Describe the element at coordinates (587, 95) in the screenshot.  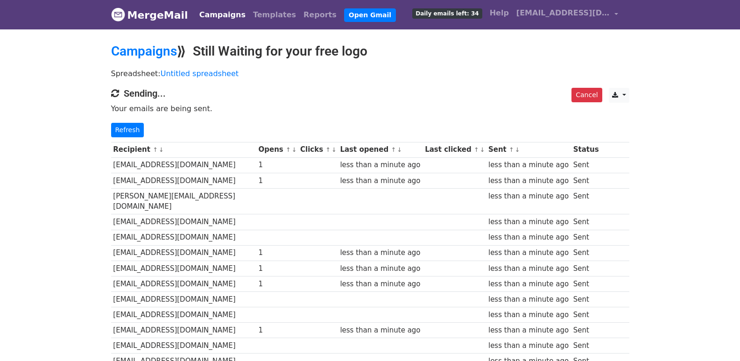
I see `a: Cancel` at that location.